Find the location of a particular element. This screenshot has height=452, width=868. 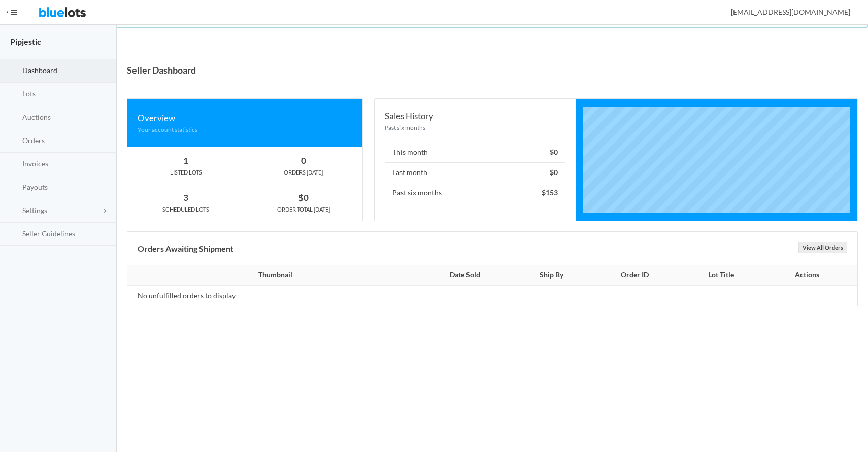

a: View All Orders is located at coordinates (823, 247).